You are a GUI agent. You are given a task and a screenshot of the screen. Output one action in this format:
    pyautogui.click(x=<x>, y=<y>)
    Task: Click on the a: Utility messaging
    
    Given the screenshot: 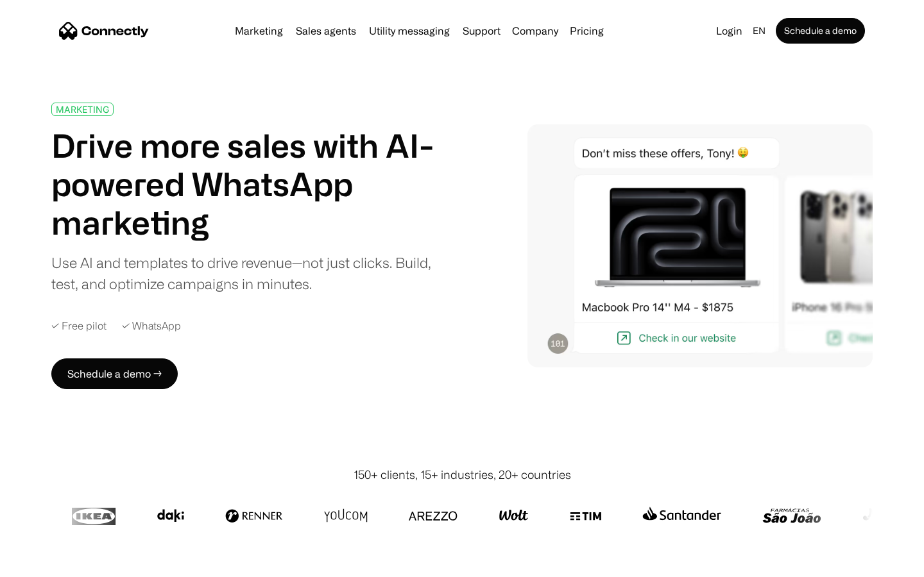 What is the action you would take?
    pyautogui.click(x=409, y=31)
    